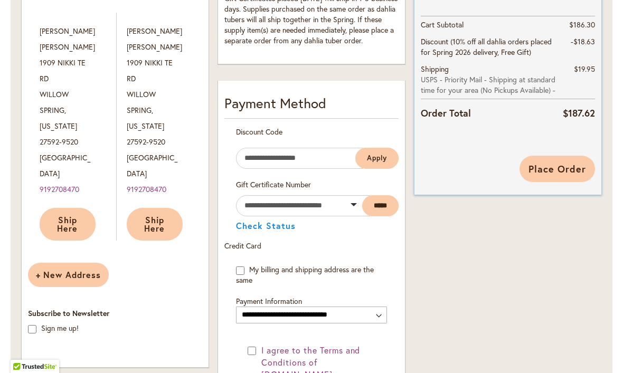 This screenshot has height=373, width=623. Describe the element at coordinates (60, 328) in the screenshot. I see `label: Sign me up!` at that location.